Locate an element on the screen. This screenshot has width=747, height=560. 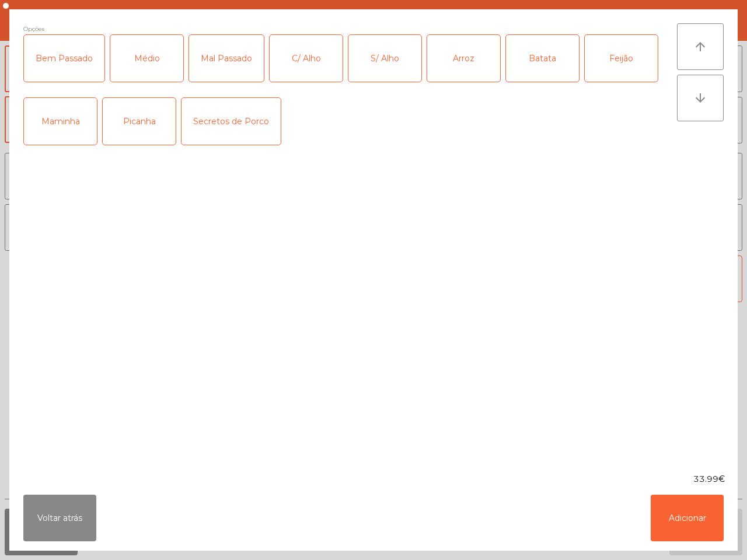
i: arrow_upward is located at coordinates (700, 47).